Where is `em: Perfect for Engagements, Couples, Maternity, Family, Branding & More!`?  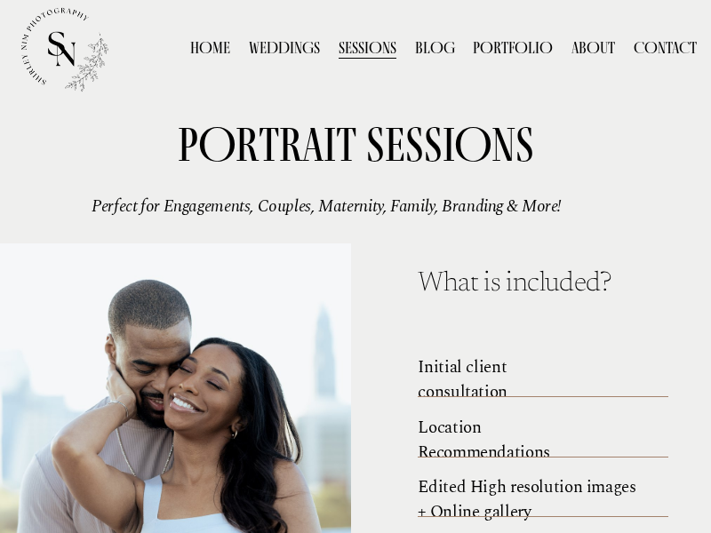 em: Perfect for Engagements, Couples, Maternity, Family, Branding & More! is located at coordinates (326, 206).